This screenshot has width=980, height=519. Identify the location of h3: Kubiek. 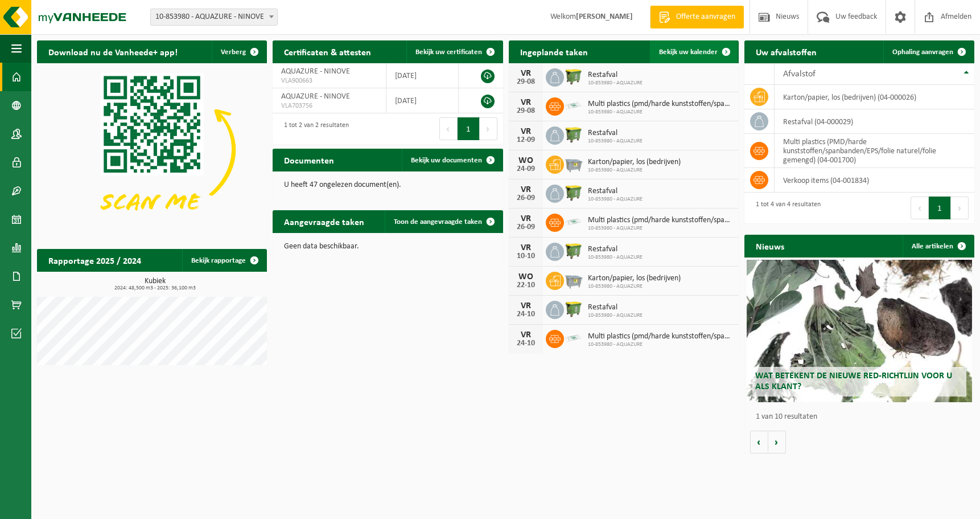
(155, 284).